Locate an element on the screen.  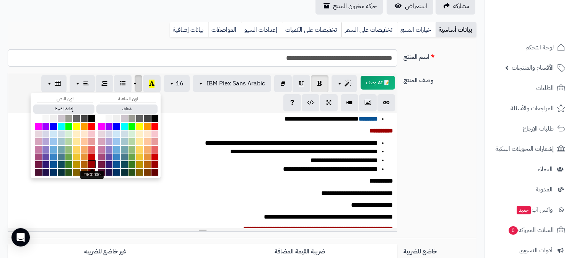
button: إعادة الضبط is located at coordinates (64, 109).